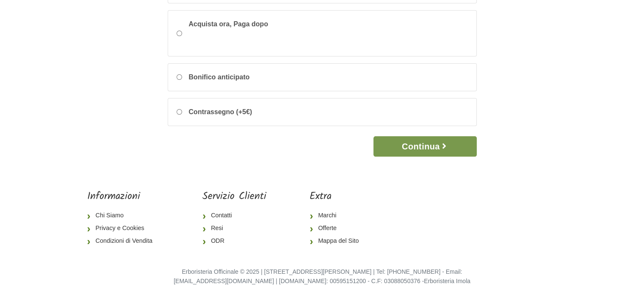 Image resolution: width=644 pixels, height=295 pixels. I want to click on a: Resi, so click(234, 228).